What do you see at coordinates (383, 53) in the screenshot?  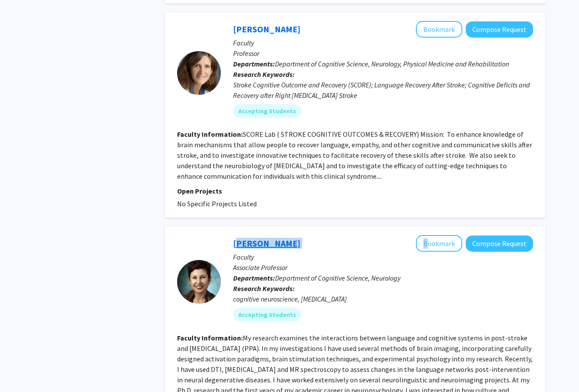 I see `p: Professor` at bounding box center [383, 53].